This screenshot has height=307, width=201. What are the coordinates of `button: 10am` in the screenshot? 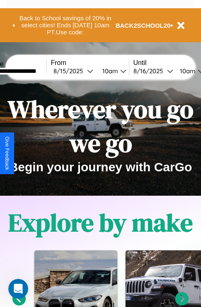 It's located at (112, 71).